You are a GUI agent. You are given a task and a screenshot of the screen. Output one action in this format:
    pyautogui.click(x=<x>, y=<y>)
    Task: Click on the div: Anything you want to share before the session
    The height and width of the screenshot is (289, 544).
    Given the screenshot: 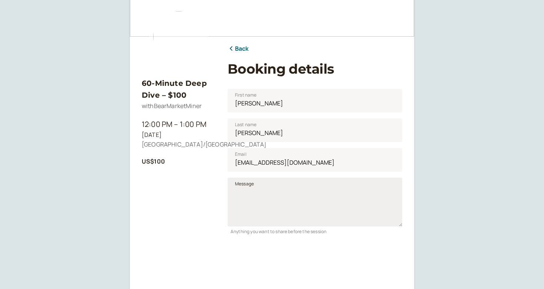 What is the action you would take?
    pyautogui.click(x=315, y=230)
    